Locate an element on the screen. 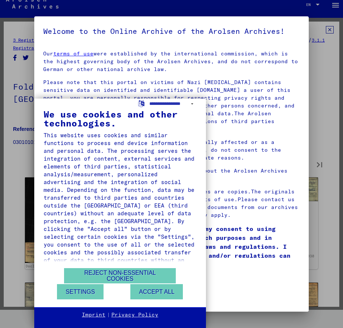  a: Privacy Policy is located at coordinates (135, 315).